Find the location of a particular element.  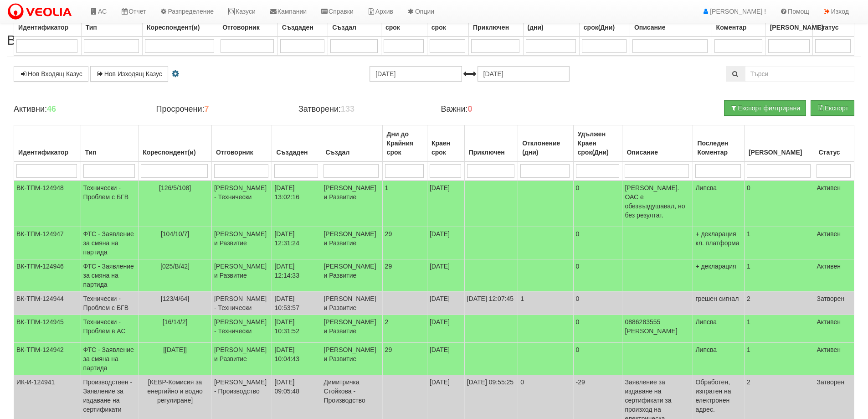

a: Нов Входящ Казус is located at coordinates (51, 74).